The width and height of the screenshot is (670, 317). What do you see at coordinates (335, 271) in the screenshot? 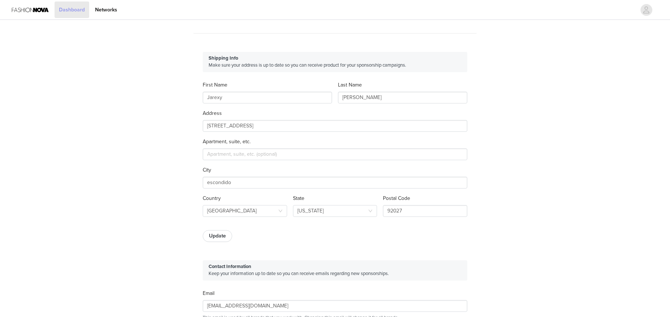
I see `div: Keep your information up to date so you can receive emails regarding new sponsorships.` at bounding box center [335, 271].